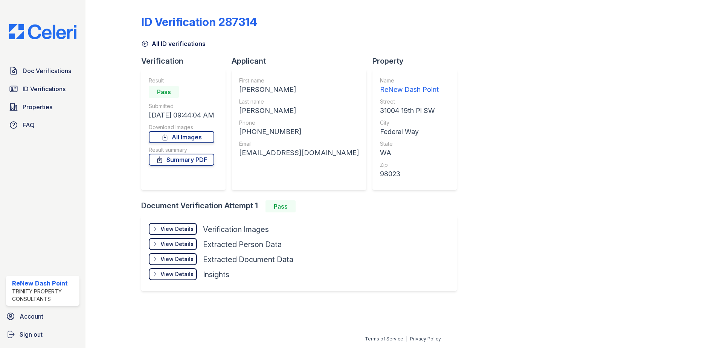 Image resolution: width=720 pixels, height=348 pixels. Describe the element at coordinates (173, 44) in the screenshot. I see `a: All ID verifications` at that location.